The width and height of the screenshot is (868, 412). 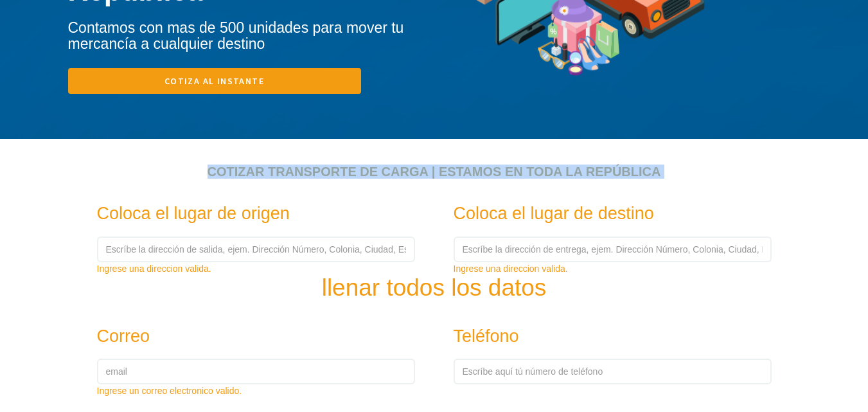 I want to click on h3: Correo, so click(x=242, y=337).